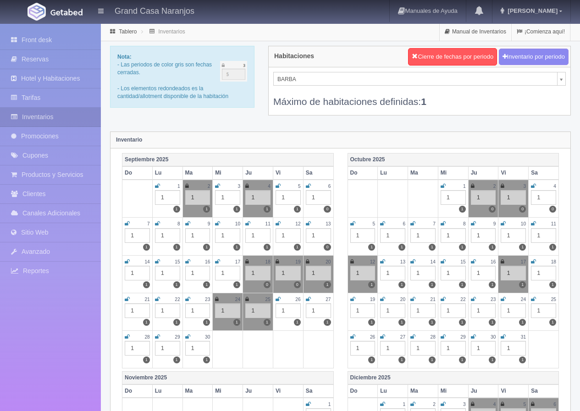 The width and height of the screenshot is (580, 411). I want to click on a: Tablero, so click(127, 32).